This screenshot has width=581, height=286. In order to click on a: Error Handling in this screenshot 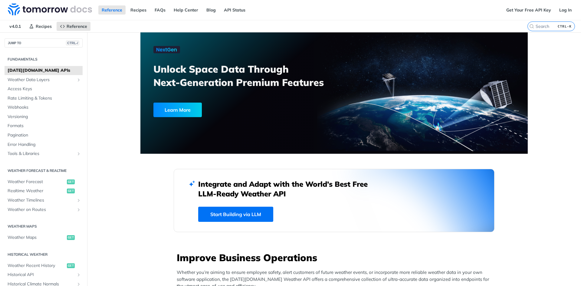, I will do `click(44, 145)`.